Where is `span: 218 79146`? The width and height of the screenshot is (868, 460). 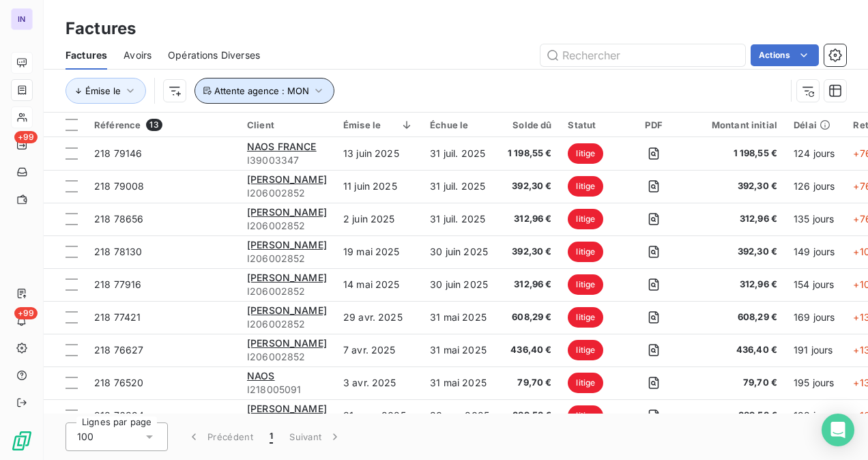
span: 218 79146 is located at coordinates (118, 153).